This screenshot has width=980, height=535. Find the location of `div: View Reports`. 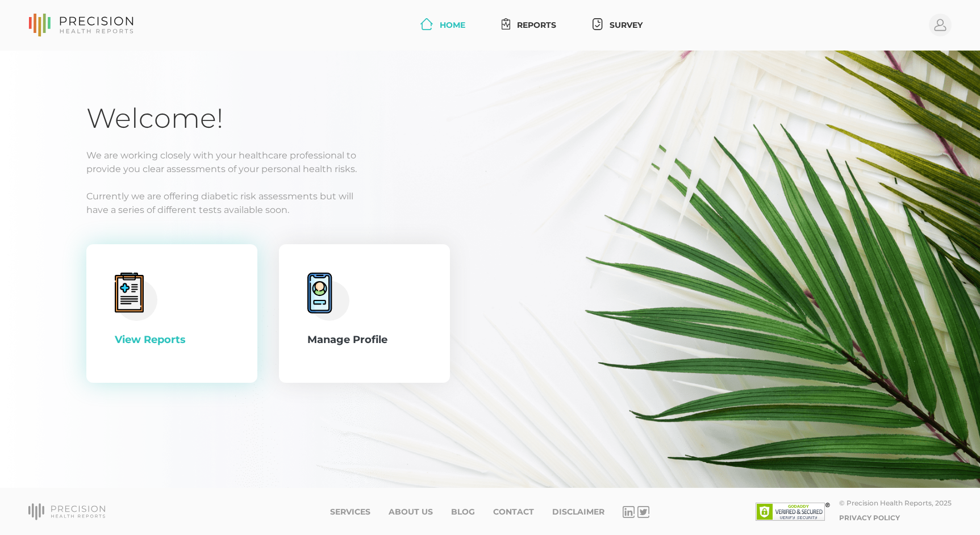

div: View Reports is located at coordinates (171, 340).